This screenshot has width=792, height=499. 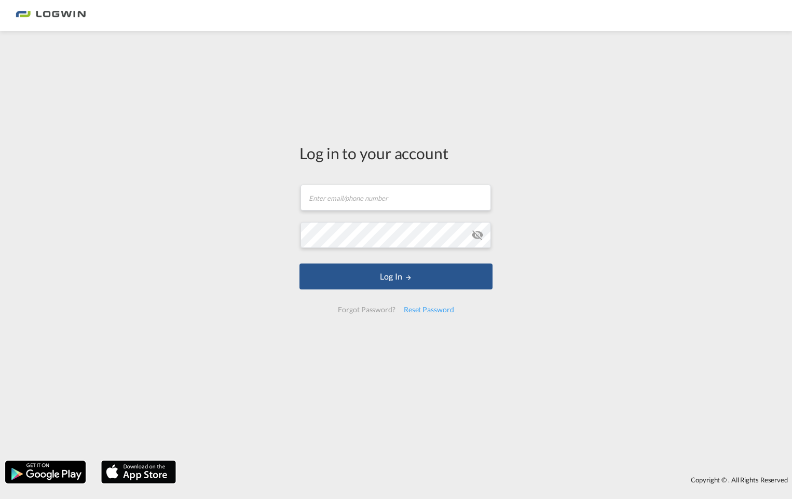 I want to click on div: Reset Password, so click(x=428, y=310).